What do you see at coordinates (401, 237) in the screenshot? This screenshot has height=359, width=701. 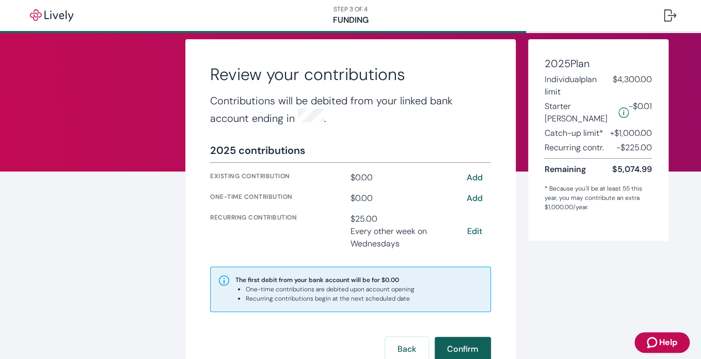 I see `div: Every other week on Wednesdays` at bounding box center [401, 237].